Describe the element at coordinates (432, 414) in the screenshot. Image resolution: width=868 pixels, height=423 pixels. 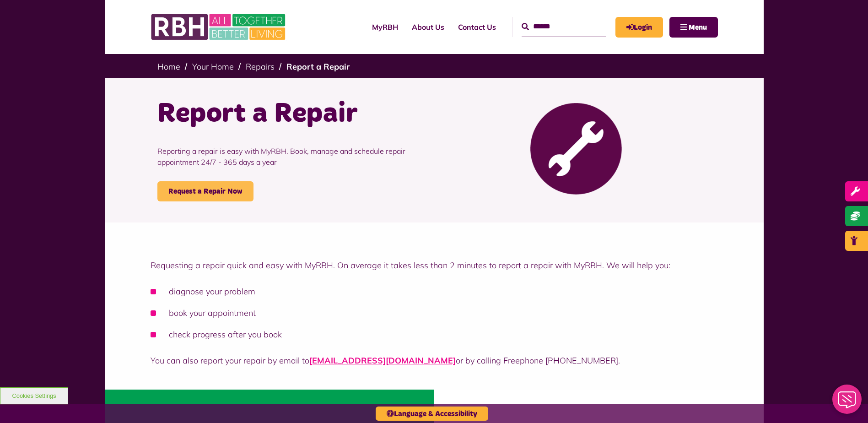
I see `button: Language & Accessibility` at that location.